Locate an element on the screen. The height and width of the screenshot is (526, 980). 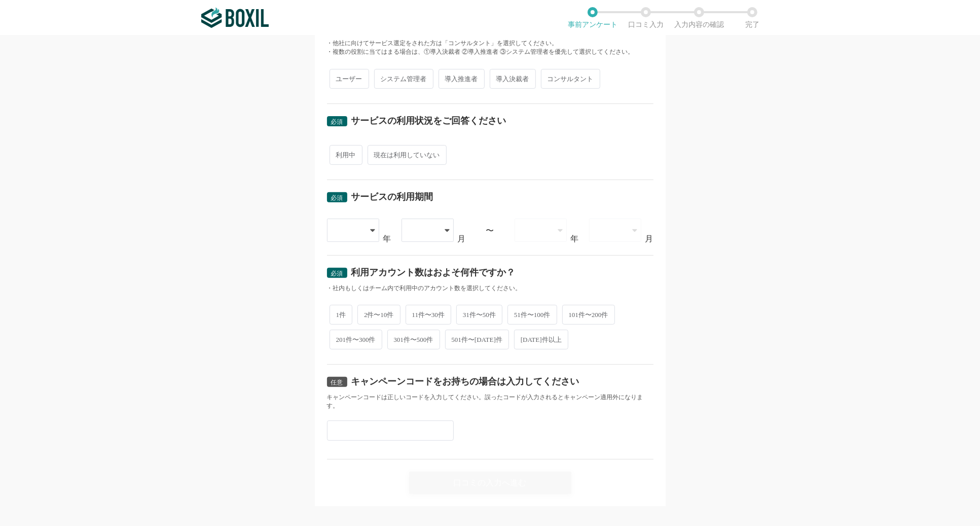
span: 201件〜300件 is located at coordinates (356, 340).